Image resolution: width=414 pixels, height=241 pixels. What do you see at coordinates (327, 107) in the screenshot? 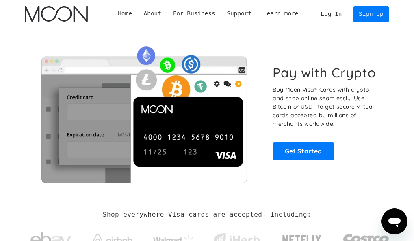
I see `p: Buy Moon Visa® Cards with crypto and shop online seamlessly! Use Bitcoin or USDT to get secure vi...` at bounding box center [327, 107].